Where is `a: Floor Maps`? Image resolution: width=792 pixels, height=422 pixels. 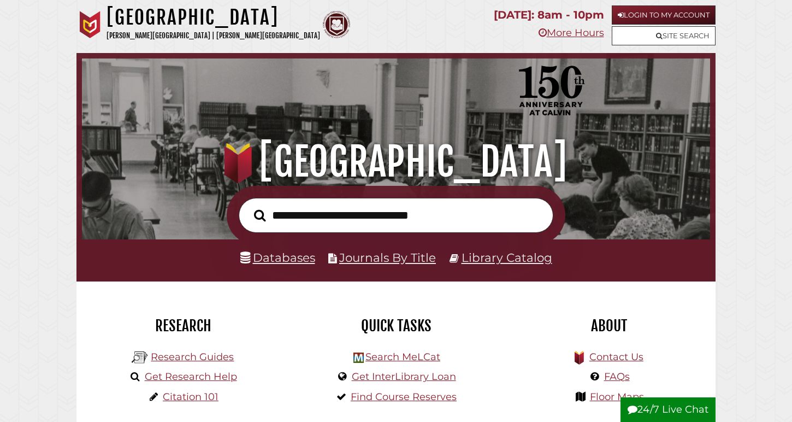
a: Floor Maps is located at coordinates (617, 397).